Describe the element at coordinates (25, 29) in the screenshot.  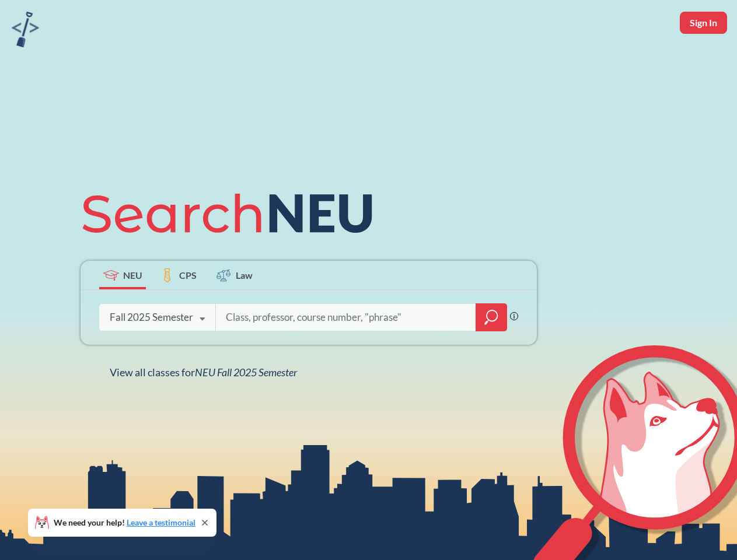
I see `img: sandbox logo` at that location.